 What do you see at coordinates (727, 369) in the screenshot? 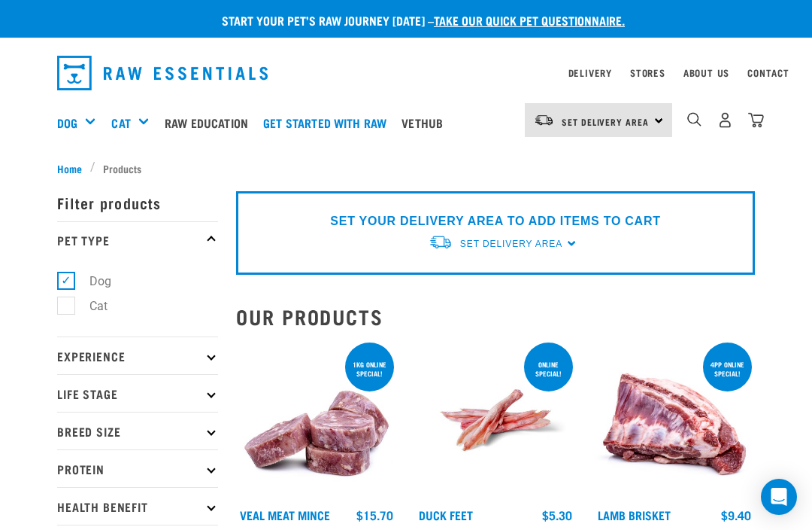
I see `div: 4pp online special!` at bounding box center [727, 369].